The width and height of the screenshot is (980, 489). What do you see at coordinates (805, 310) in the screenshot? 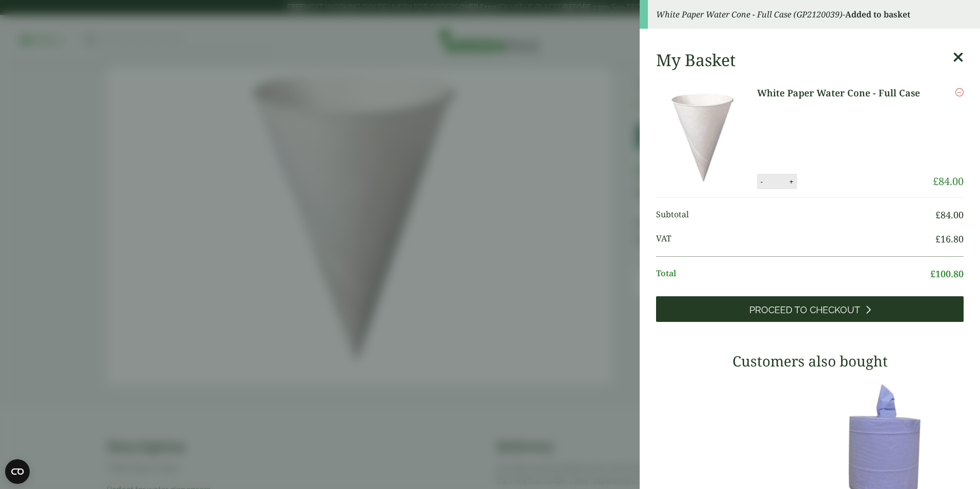
I see `span: Proceed to Checkout` at bounding box center [805, 310].